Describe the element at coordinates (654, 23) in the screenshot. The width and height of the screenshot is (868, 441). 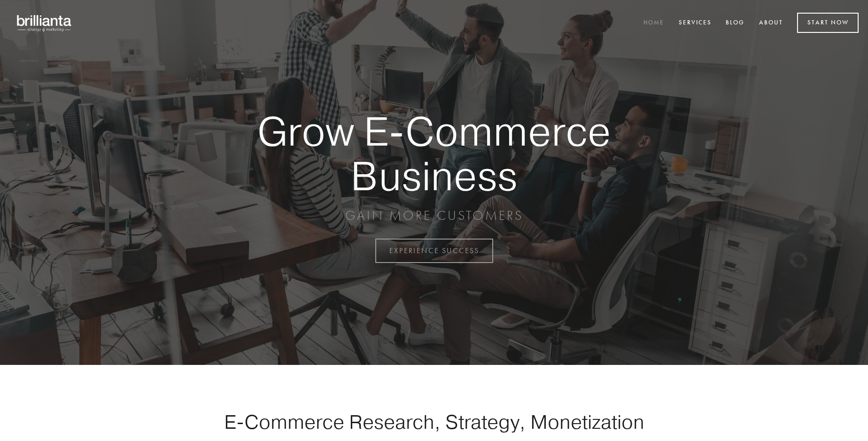
I see `a: Home` at that location.